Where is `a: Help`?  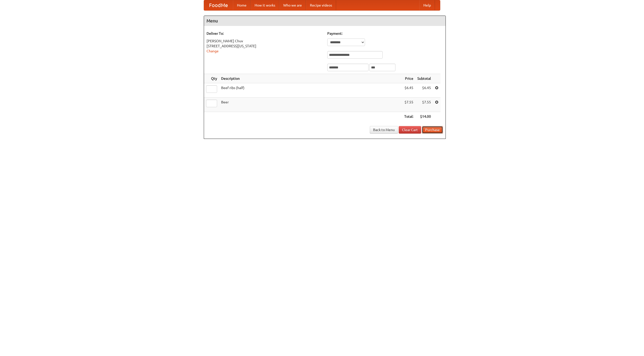
a: Help is located at coordinates (428, 5).